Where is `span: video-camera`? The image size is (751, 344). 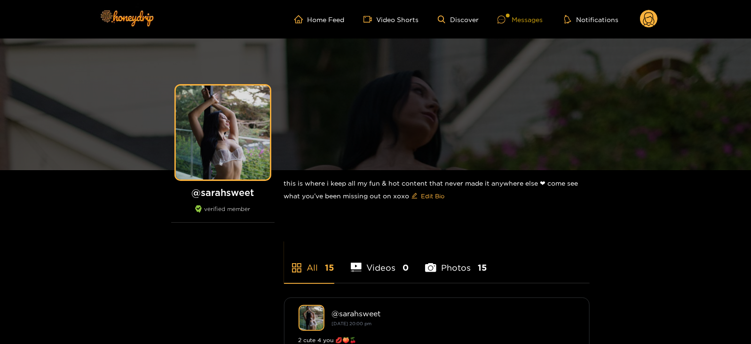
span: video-camera is located at coordinates (370, 19).